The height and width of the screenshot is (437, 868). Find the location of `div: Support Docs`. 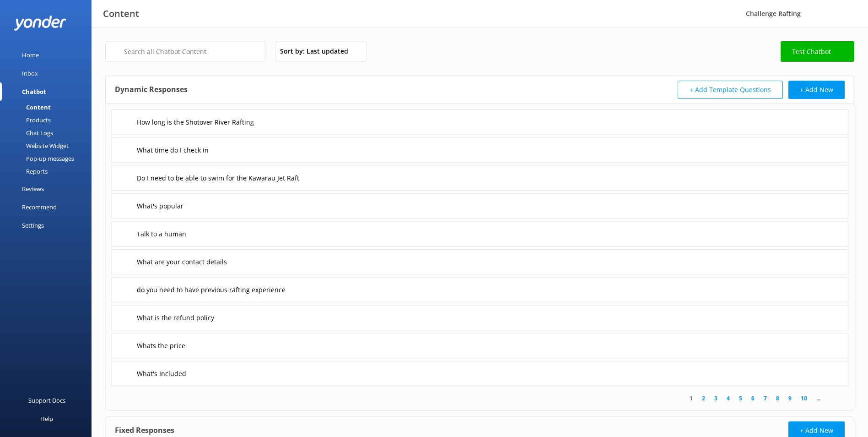

div: Support Docs is located at coordinates (47, 400).